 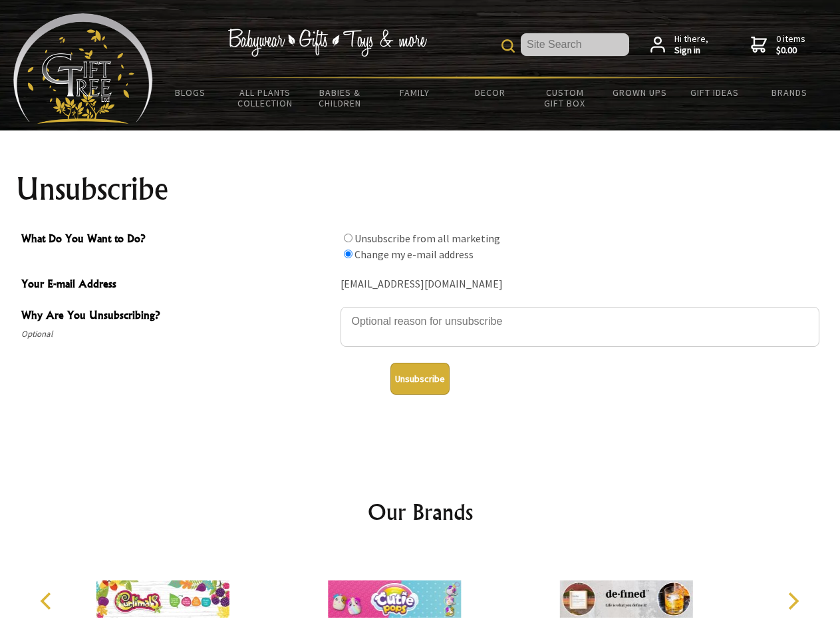 I want to click on span: Optional, so click(x=178, y=334).